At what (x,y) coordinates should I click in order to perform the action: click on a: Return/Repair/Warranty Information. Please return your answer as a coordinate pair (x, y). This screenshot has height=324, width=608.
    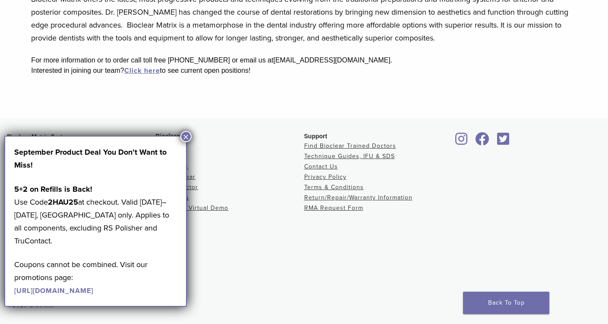
    Looking at the image, I should click on (358, 197).